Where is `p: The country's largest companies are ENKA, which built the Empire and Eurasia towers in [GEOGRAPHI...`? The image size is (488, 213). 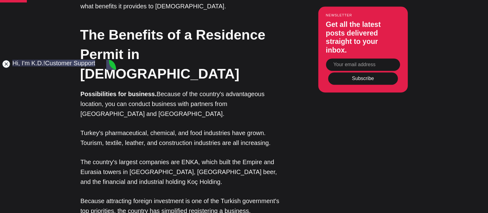 p: The country's largest companies are ENKA, which built the Empire and Eurasia towers in [GEOGRAPHI... is located at coordinates (184, 171).